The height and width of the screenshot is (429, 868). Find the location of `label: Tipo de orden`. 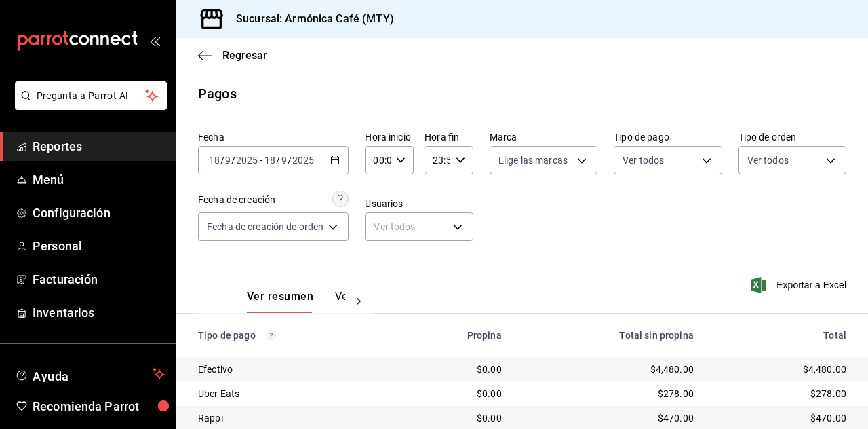

label: Tipo de orden is located at coordinates (791, 137).